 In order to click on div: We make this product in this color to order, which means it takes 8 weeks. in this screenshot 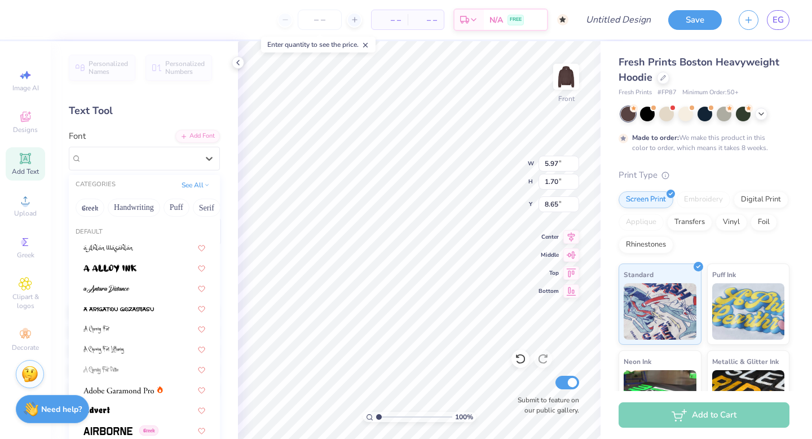, I will do `click(702, 143)`.